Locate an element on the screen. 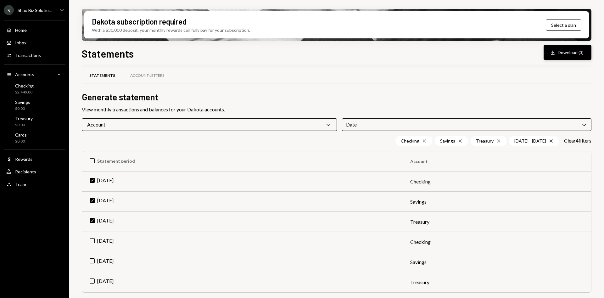 This screenshot has height=298, width=604. div: Rewards is located at coordinates (24, 159).